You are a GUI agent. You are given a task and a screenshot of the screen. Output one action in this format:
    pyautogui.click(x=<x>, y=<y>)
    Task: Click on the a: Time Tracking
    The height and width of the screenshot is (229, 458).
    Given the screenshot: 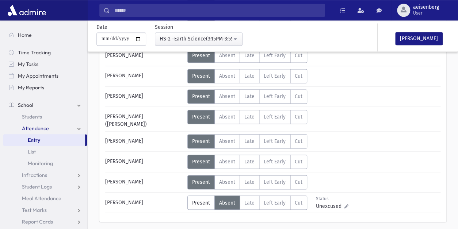 What is the action you would take?
    pyautogui.click(x=45, y=53)
    